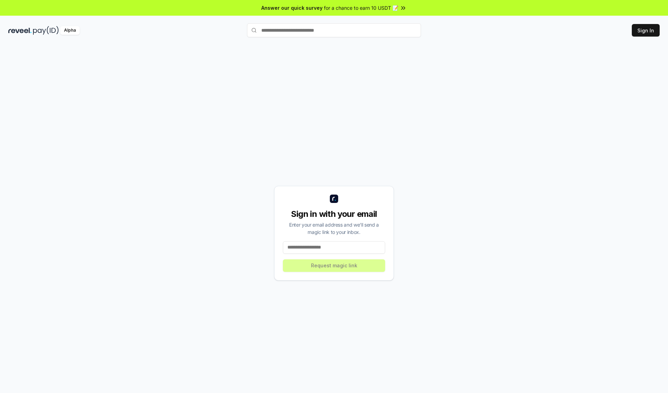 The height and width of the screenshot is (393, 668). What do you see at coordinates (46, 30) in the screenshot?
I see `img: pay_id` at bounding box center [46, 30].